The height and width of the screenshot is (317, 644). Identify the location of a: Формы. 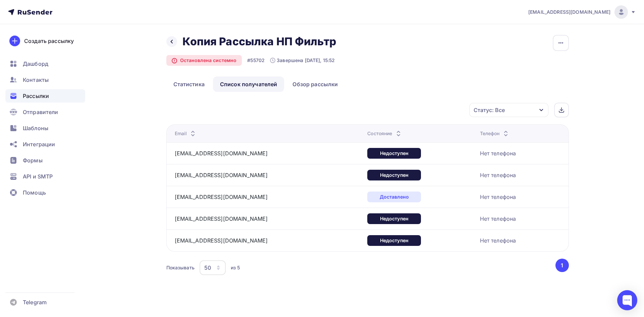
(45, 160).